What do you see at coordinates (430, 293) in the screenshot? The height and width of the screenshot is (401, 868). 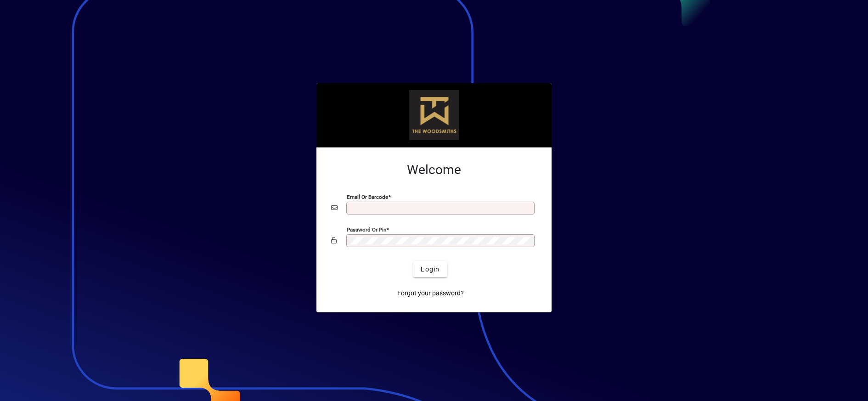 I see `span: Forgot your password?` at bounding box center [430, 293].